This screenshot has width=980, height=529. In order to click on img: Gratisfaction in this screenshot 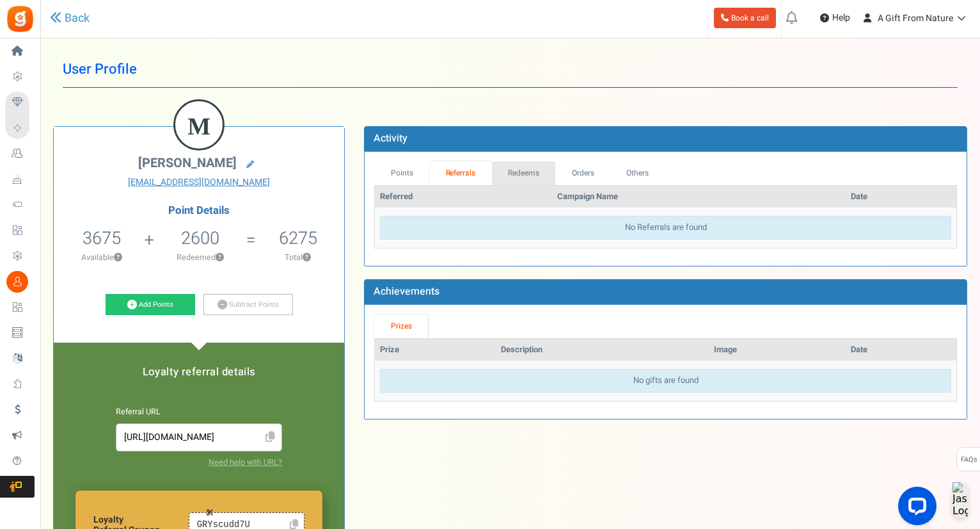, I will do `click(20, 19)`.